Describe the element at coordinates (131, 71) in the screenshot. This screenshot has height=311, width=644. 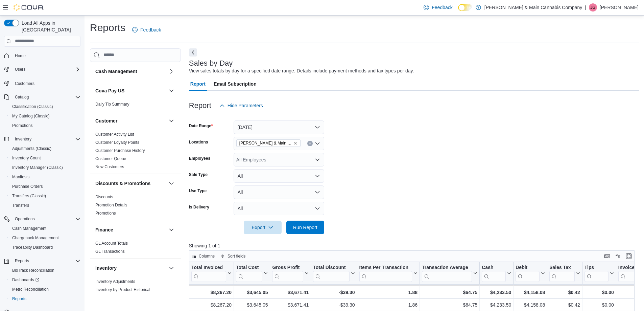
I see `button: Cash Management` at that location.